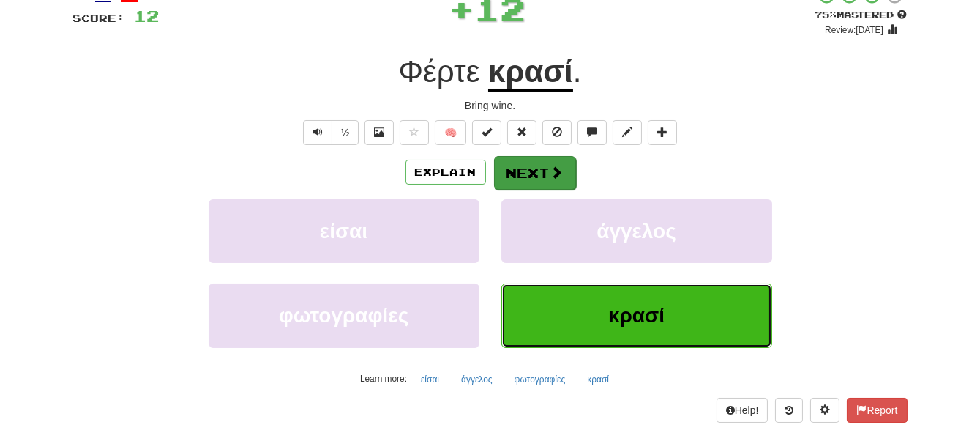 The height and width of the screenshot is (444, 980). I want to click on small: Learn more:, so click(384, 378).